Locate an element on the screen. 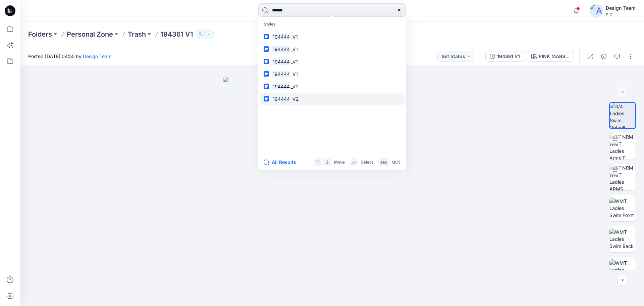  p: 1 is located at coordinates (205, 34).